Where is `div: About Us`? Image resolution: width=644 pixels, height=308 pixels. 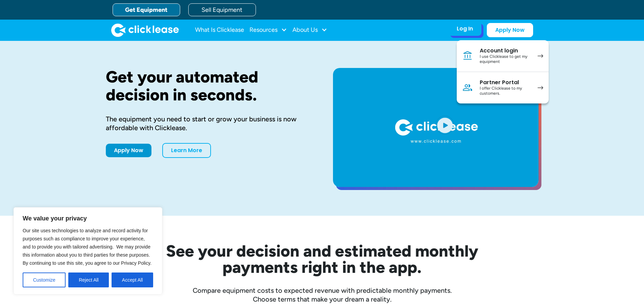
div: About Us is located at coordinates (310, 30).